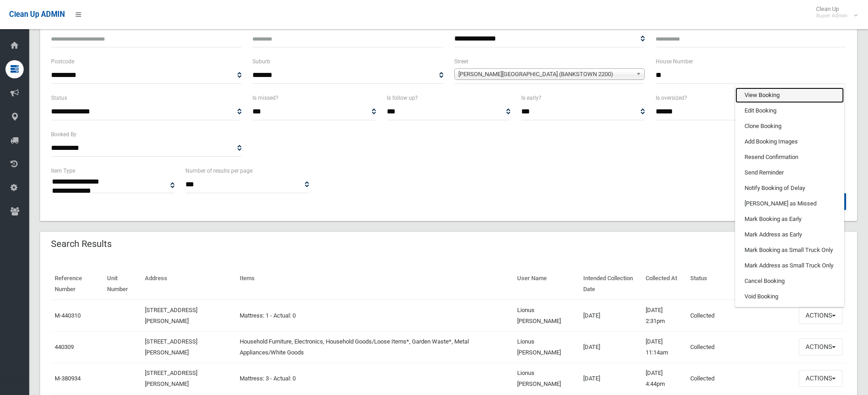 This screenshot has height=395, width=868. What do you see at coordinates (374, 347) in the screenshot?
I see `td: Household Furniture, Electronics, Household Goods/Loose Items*, Garden Waste*, Metal Appliances/W...` at bounding box center [374, 347].